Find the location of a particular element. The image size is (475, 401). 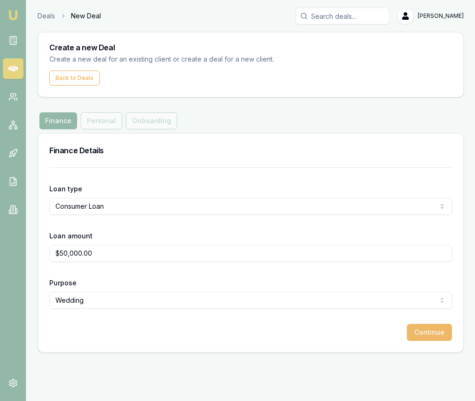

p: Create a new deal for an existing client or create a deal for a new client. is located at coordinates (170, 59).